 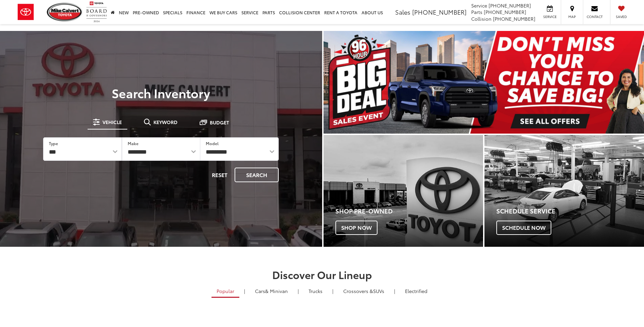 What do you see at coordinates (53, 143) in the screenshot?
I see `label: Type` at bounding box center [53, 143].